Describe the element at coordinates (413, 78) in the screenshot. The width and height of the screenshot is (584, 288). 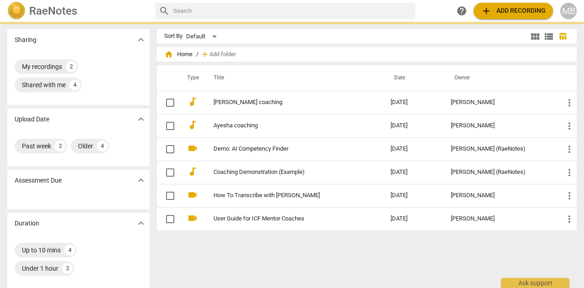
I see `th: Date` at that location.